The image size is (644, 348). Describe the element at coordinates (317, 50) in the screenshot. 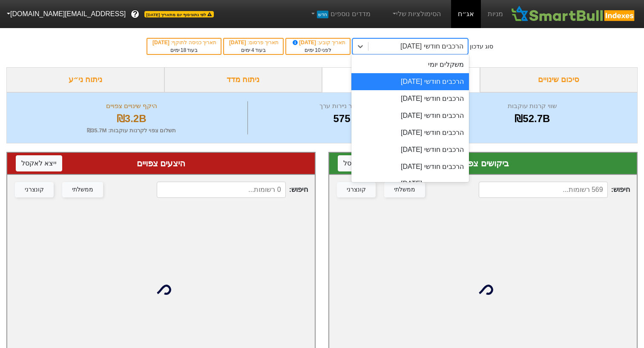

I see `span: 10` at that location.